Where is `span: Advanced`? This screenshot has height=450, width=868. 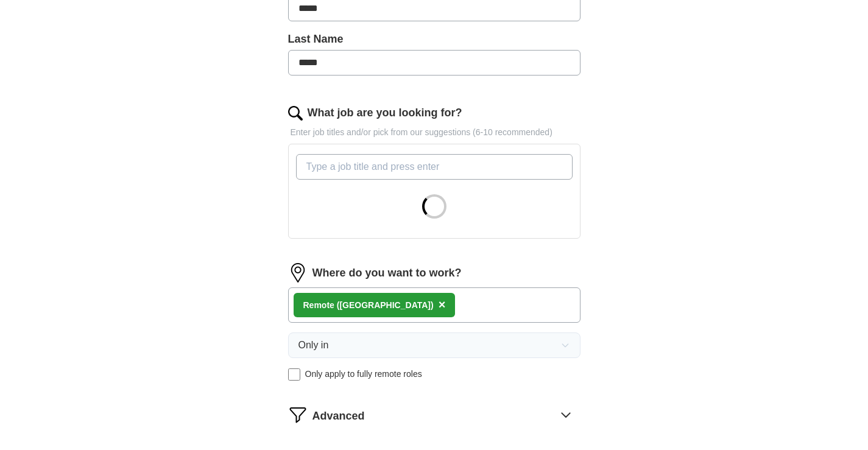
span: Advanced is located at coordinates (339, 415).